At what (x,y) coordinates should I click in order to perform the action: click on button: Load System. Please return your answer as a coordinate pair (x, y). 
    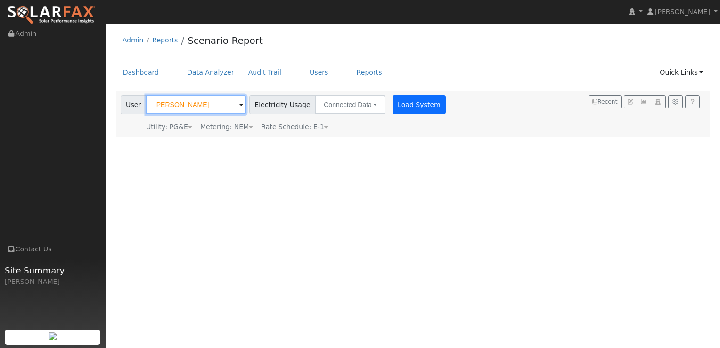
    Looking at the image, I should click on (419, 105).